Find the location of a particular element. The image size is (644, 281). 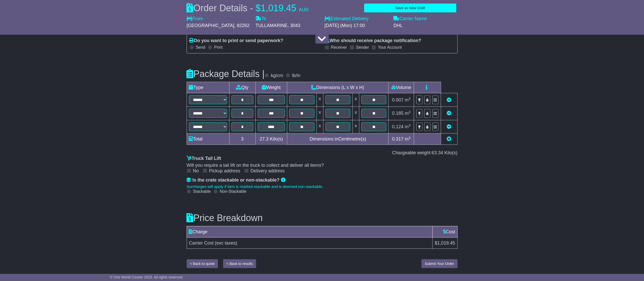

span: 0.007 is located at coordinates (397, 100).